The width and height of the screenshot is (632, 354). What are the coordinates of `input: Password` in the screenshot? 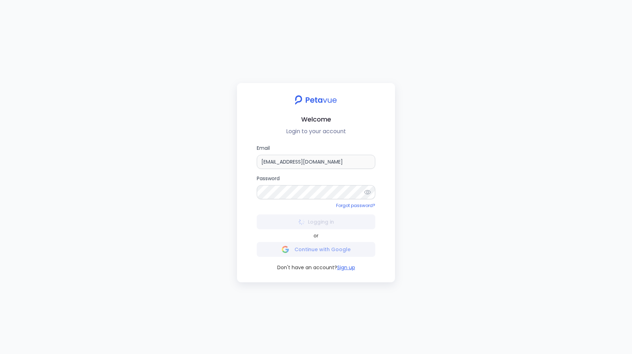 It's located at (316, 192).